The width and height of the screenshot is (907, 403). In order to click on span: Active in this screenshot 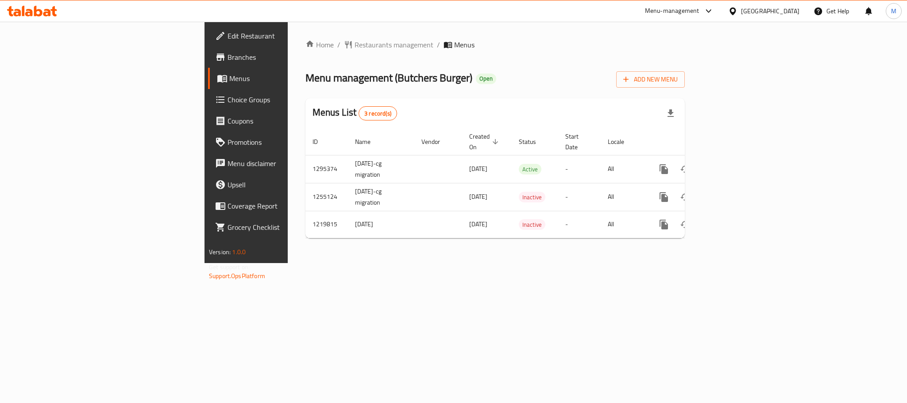, I will do `click(530, 169)`.